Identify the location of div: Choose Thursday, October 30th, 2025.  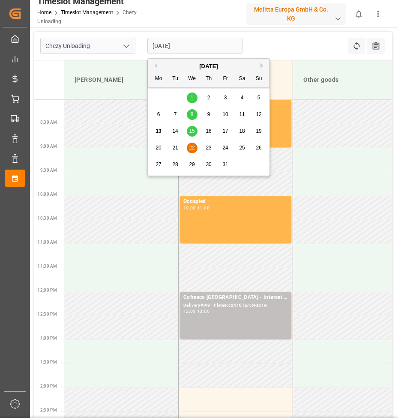
(208, 164).